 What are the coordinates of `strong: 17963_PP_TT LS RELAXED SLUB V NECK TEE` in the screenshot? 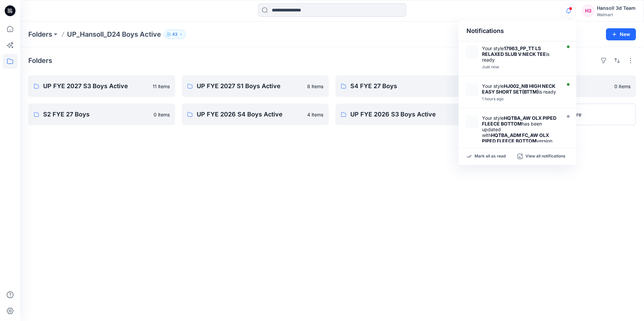 It's located at (514, 51).